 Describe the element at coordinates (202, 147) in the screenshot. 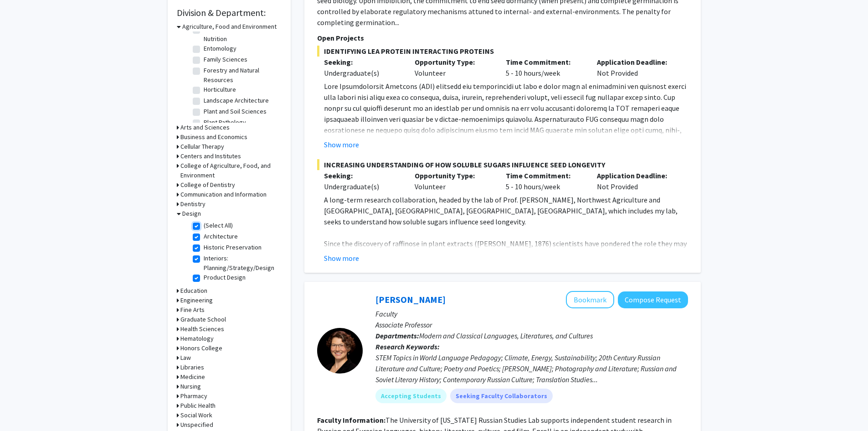

I see `h3: Cellular Therapy` at that location.